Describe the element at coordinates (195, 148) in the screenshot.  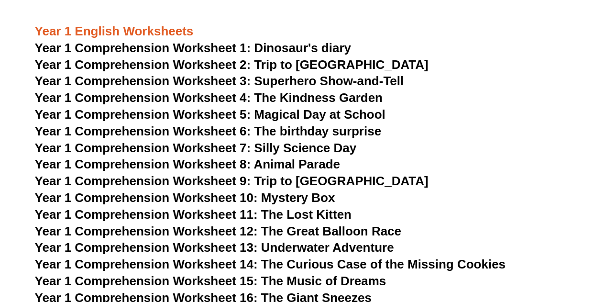
I see `span: Year 1 Comprehension Worksheet 7: Silly Science Day` at that location.